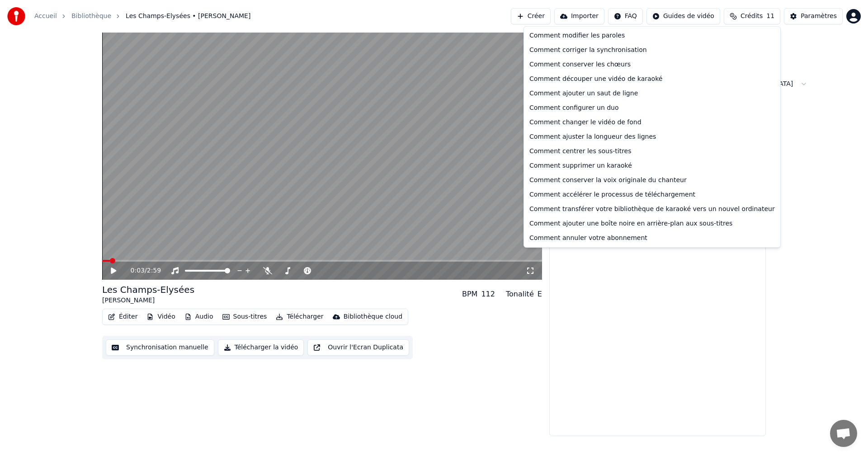 Image resolution: width=868 pixels, height=456 pixels. I want to click on div: Comment centrer les sous-titres, so click(652, 151).